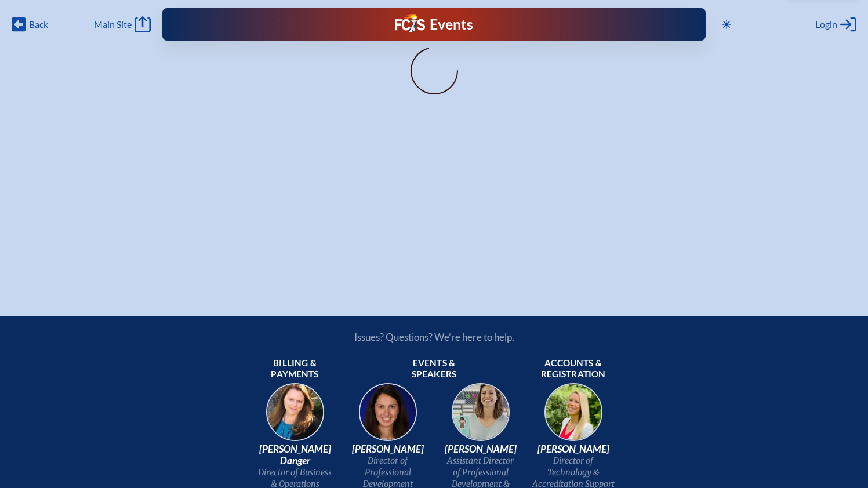  What do you see at coordinates (435, 337) in the screenshot?
I see `p: Issues? Questions? We’re here to help.` at bounding box center [435, 337].